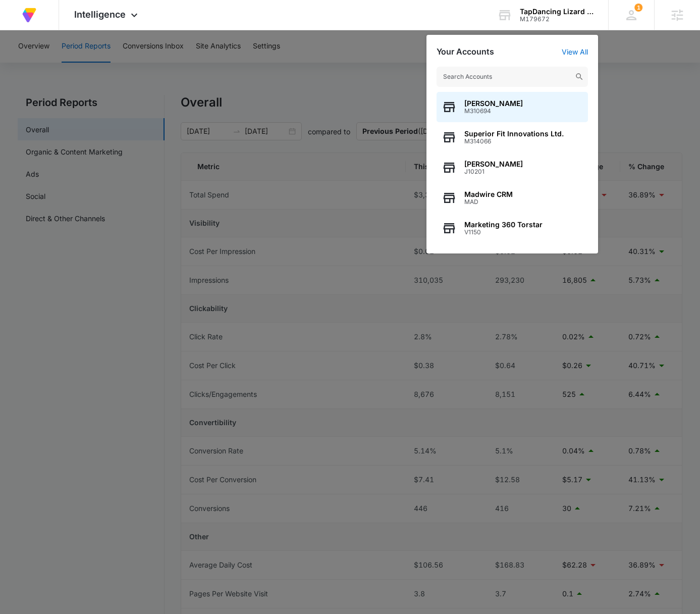  I want to click on span: 1, so click(639, 8).